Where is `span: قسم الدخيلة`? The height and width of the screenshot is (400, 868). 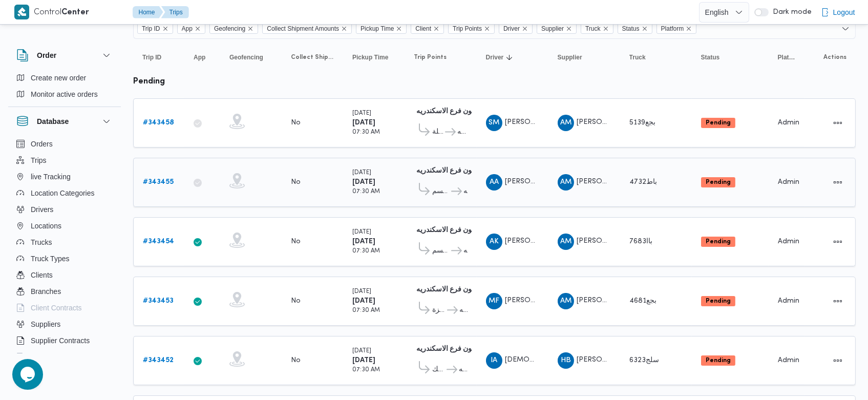
span: قسم الدخيلة is located at coordinates (438, 132).